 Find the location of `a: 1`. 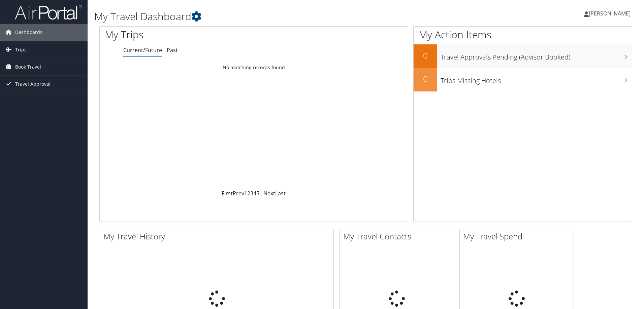

a: 1 is located at coordinates (245, 194).